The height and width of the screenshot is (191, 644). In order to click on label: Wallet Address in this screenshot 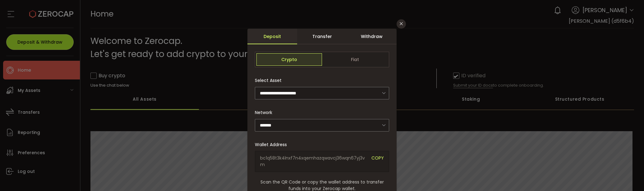, I will do `click(273, 144)`.